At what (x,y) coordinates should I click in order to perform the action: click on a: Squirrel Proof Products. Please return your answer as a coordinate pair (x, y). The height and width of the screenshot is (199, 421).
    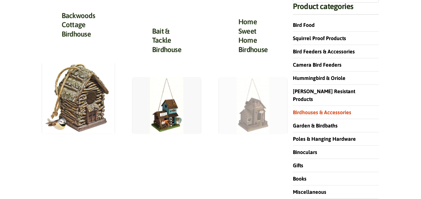
    Looking at the image, I should click on (319, 38).